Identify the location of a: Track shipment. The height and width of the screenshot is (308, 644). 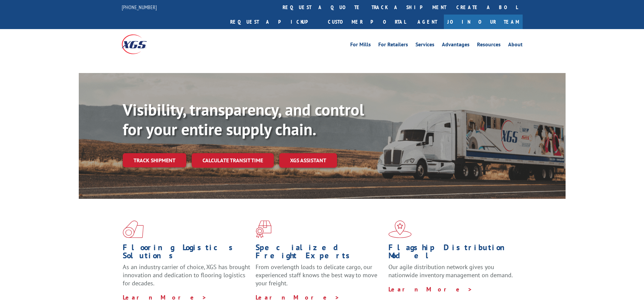
(154, 160).